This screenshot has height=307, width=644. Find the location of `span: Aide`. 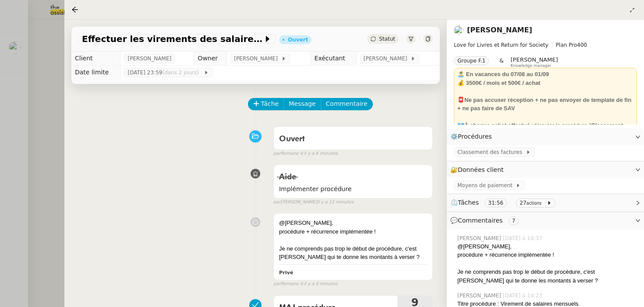

span: Aide is located at coordinates (288, 177).